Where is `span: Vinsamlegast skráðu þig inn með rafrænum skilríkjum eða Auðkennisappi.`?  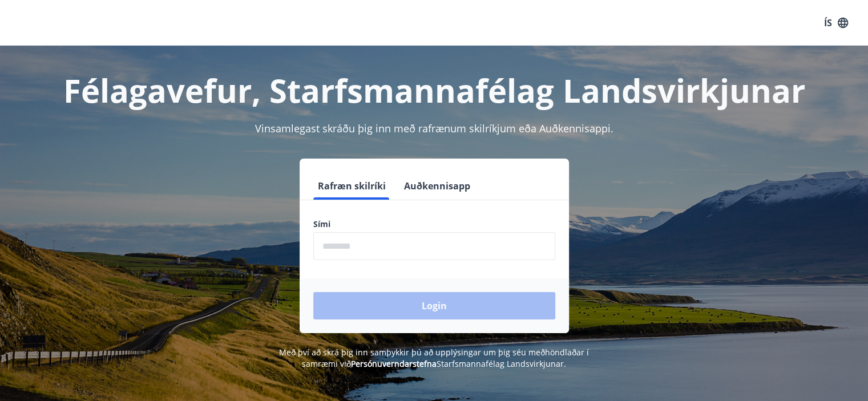 span: Vinsamlegast skráðu þig inn með rafrænum skilríkjum eða Auðkennisappi. is located at coordinates (434, 128).